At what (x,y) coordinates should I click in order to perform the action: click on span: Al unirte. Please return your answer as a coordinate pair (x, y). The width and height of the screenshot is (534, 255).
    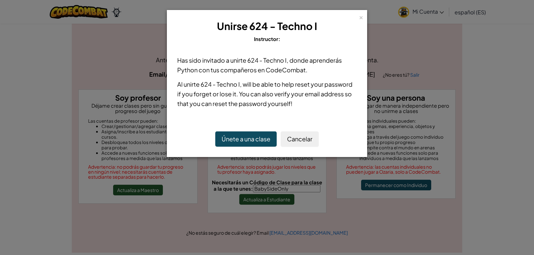
    Looking at the image, I should click on (189, 84).